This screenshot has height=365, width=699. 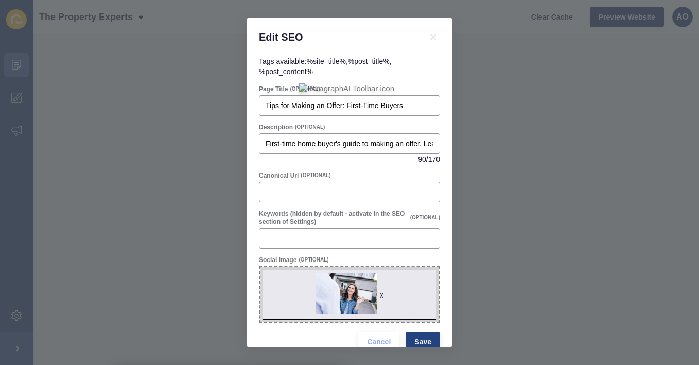 I want to click on span: Tags available: , ,, so click(x=325, y=66).